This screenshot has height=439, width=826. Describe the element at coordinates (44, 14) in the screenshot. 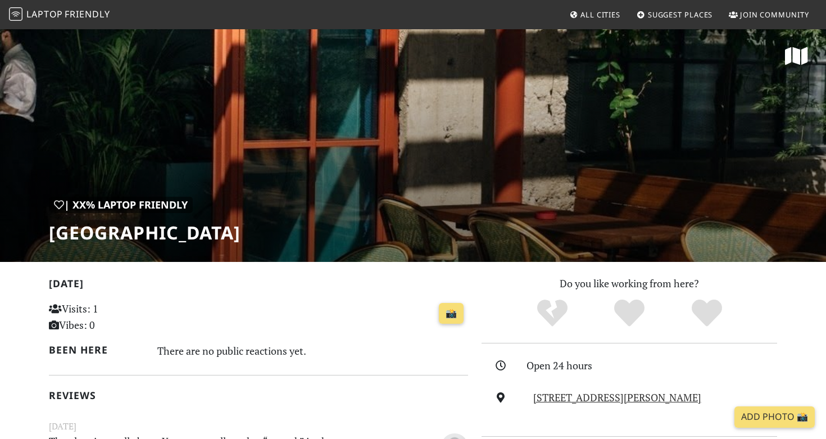

I see `span: Laptop` at that location.